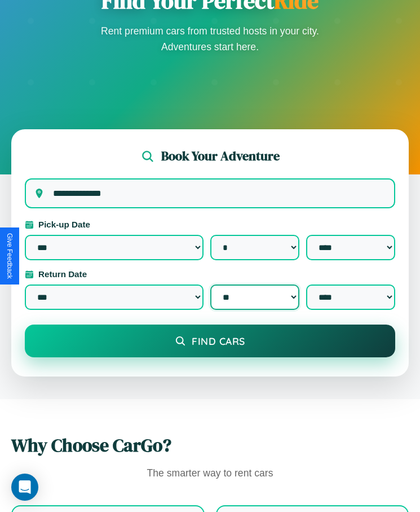 Image resolution: width=420 pixels, height=512 pixels. Describe the element at coordinates (210, 224) in the screenshot. I see `label: Pick-up Date` at that location.